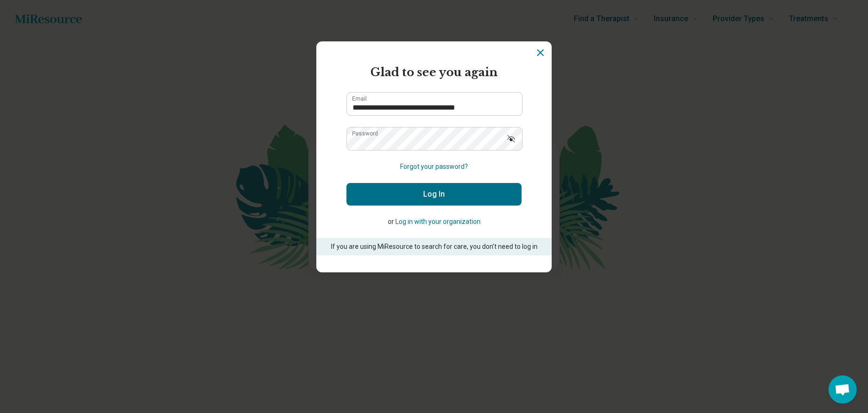  I want to click on button: Log In, so click(434, 194).